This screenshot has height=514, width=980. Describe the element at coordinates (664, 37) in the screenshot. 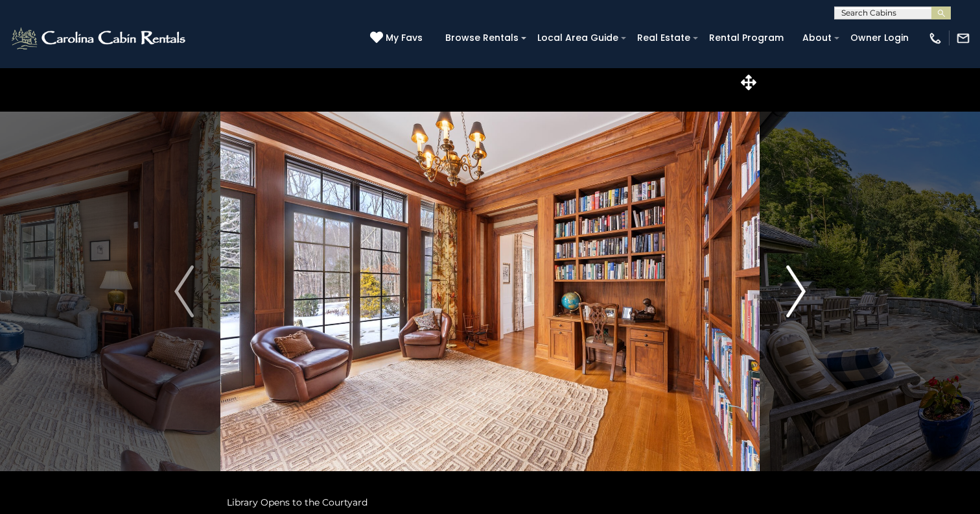

I see `a: Real Estate` at that location.